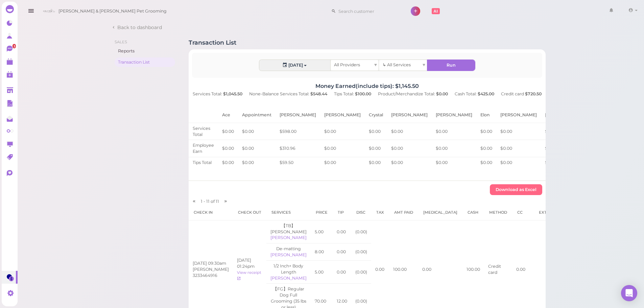 This screenshot has height=308, width=644. What do you see at coordinates (376, 115) in the screenshot?
I see `th: Crystal` at bounding box center [376, 115].